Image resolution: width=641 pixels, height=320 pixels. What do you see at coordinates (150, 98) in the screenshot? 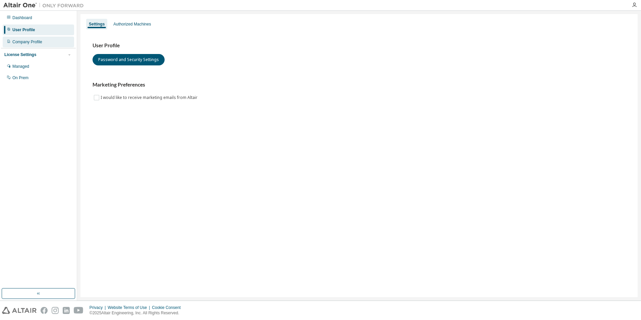
I see `label: I would like to receive marketing emails from Altair` at bounding box center [150, 98].